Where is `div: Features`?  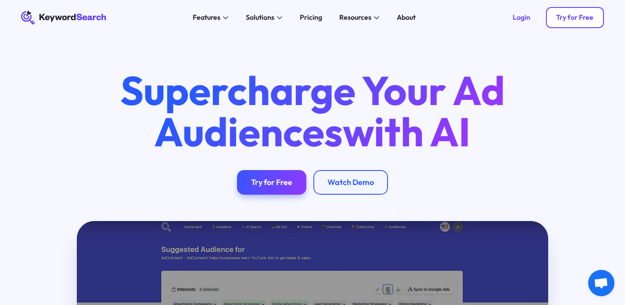
div: Features is located at coordinates (206, 18).